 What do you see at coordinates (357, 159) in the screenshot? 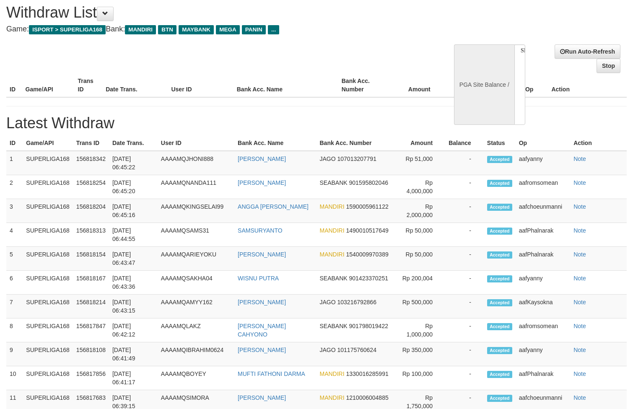
I see `span: 107013207791` at bounding box center [357, 159].